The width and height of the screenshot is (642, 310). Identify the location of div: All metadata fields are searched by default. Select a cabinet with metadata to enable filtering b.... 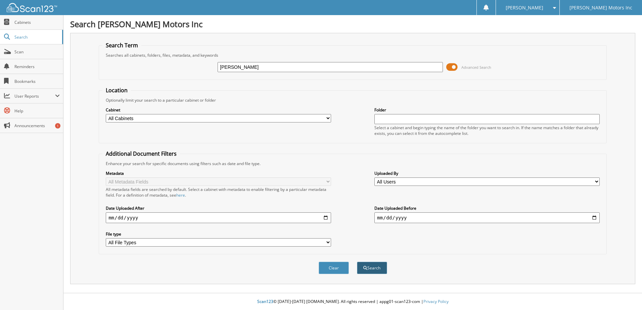
(218, 192).